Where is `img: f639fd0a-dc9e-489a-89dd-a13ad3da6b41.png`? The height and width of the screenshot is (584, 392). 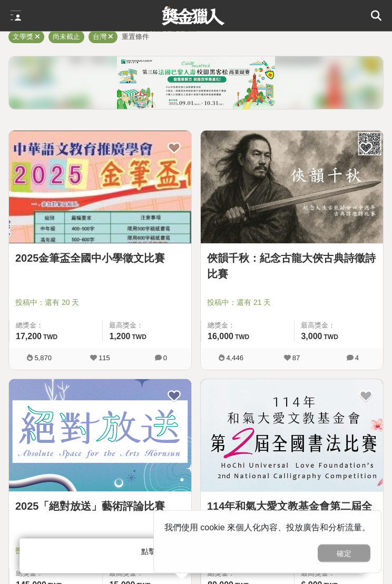
img: f639fd0a-dc9e-489a-89dd-a13ad3da6b41.png is located at coordinates (196, 83).